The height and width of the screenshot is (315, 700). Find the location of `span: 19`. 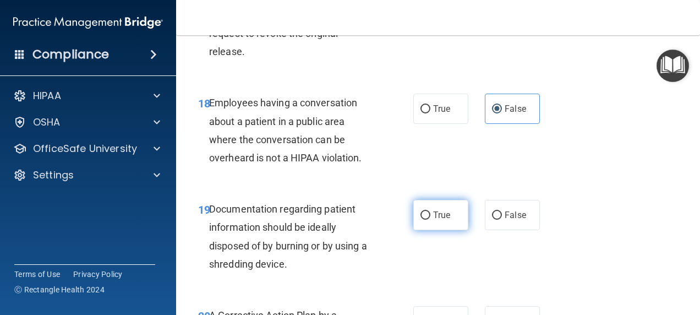

span: 19 is located at coordinates (204, 210).